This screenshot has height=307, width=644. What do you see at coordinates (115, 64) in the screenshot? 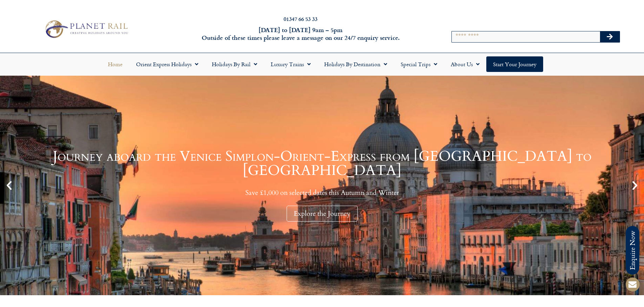
I see `a: Home` at bounding box center [115, 64].